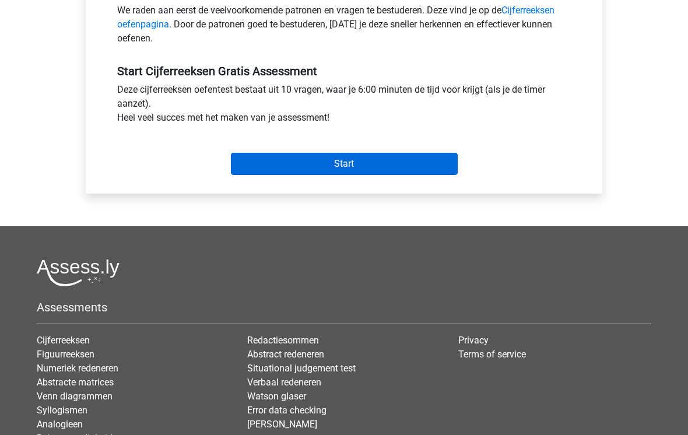 This screenshot has height=435, width=688. What do you see at coordinates (284, 383) in the screenshot?
I see `a: Verbaal redeneren` at bounding box center [284, 383].